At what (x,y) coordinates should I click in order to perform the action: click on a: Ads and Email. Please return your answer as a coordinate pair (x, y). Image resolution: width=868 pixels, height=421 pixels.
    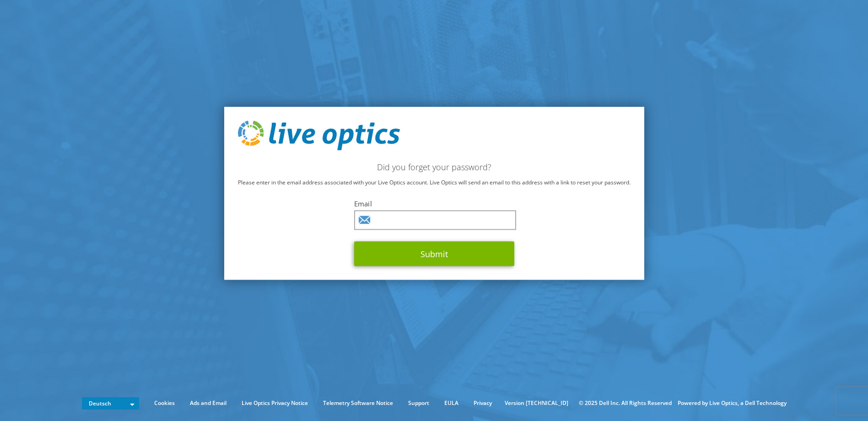
    Looking at the image, I should click on (208, 404).